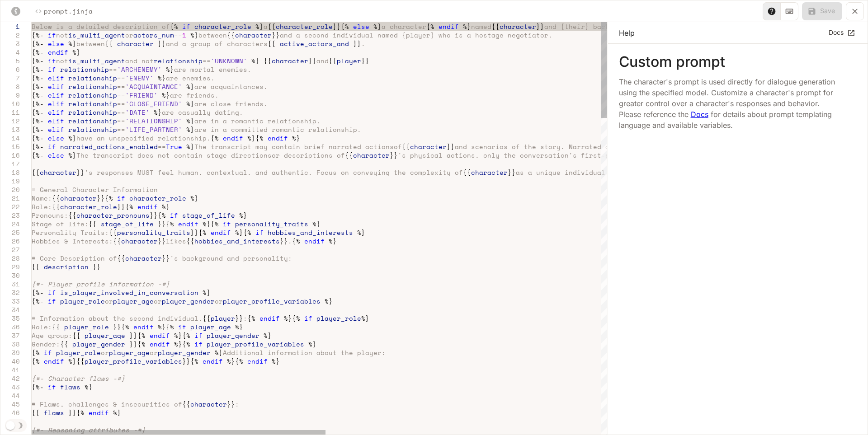 Image resolution: width=868 pixels, height=435 pixels. What do you see at coordinates (154, 35) in the screenshot?
I see `span: actors_num` at bounding box center [154, 35].